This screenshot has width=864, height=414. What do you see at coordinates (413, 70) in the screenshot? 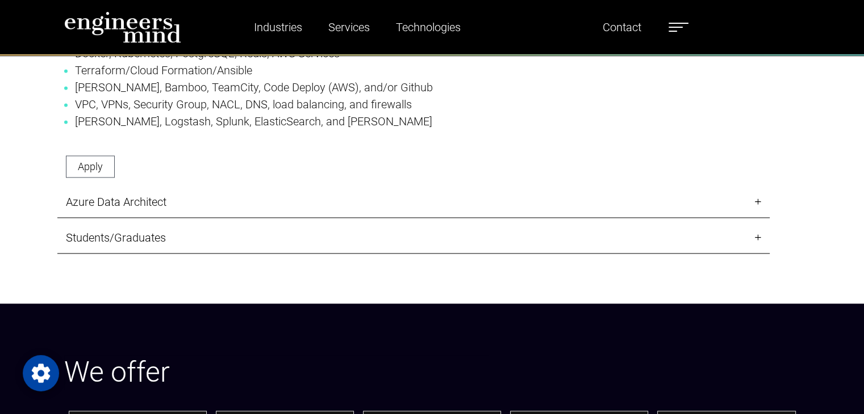
I see `li: Terraform/Cloud Formation/Ansible` at bounding box center [413, 70].